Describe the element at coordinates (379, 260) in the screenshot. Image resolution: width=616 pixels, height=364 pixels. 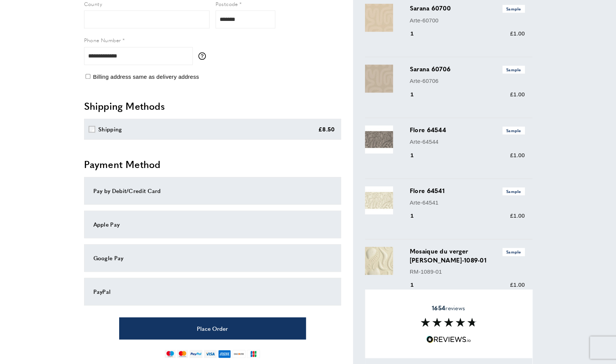
I see `img: Mosaique du verger lin RM-1089-01` at that location.